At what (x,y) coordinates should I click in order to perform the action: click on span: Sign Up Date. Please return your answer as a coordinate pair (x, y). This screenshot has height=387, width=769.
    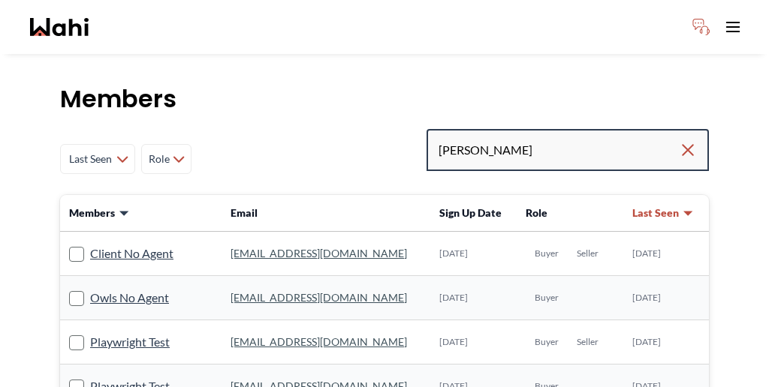
    Looking at the image, I should click on (470, 212).